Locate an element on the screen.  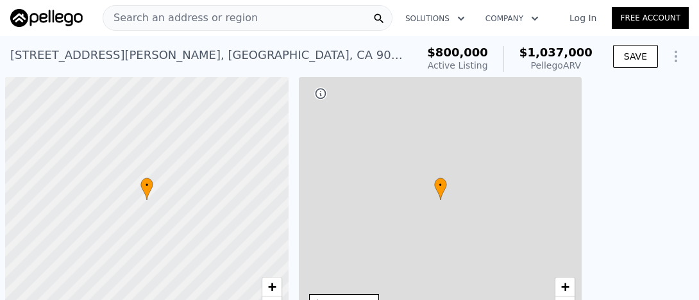
img: Pellego is located at coordinates (46, 18).